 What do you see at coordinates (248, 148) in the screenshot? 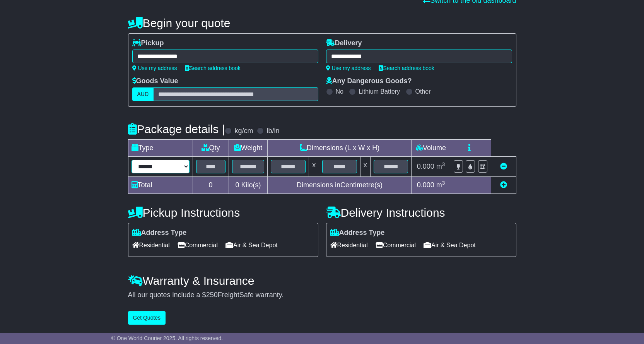
I see `td: Weight` at bounding box center [248, 148].